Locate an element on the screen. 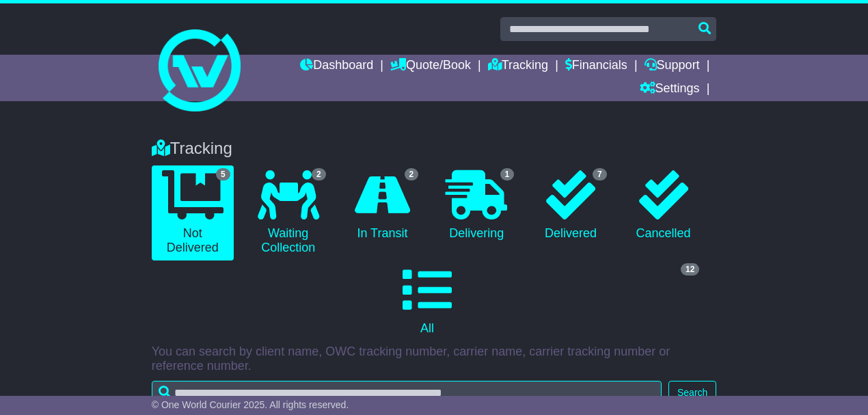 The image size is (868, 415). a: 5 Not Delivered is located at coordinates (192, 213).